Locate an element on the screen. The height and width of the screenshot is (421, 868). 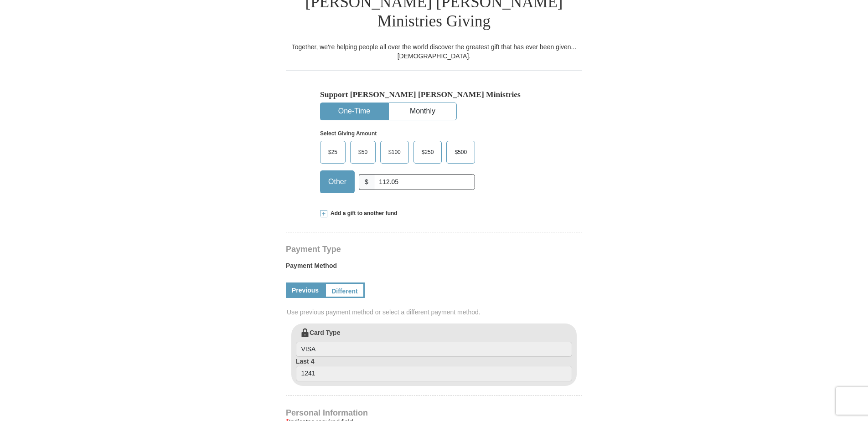
label: Last 4 is located at coordinates (434, 369).